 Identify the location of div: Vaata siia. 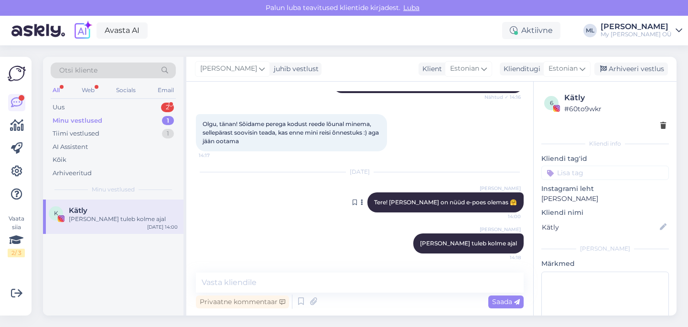
(16, 236).